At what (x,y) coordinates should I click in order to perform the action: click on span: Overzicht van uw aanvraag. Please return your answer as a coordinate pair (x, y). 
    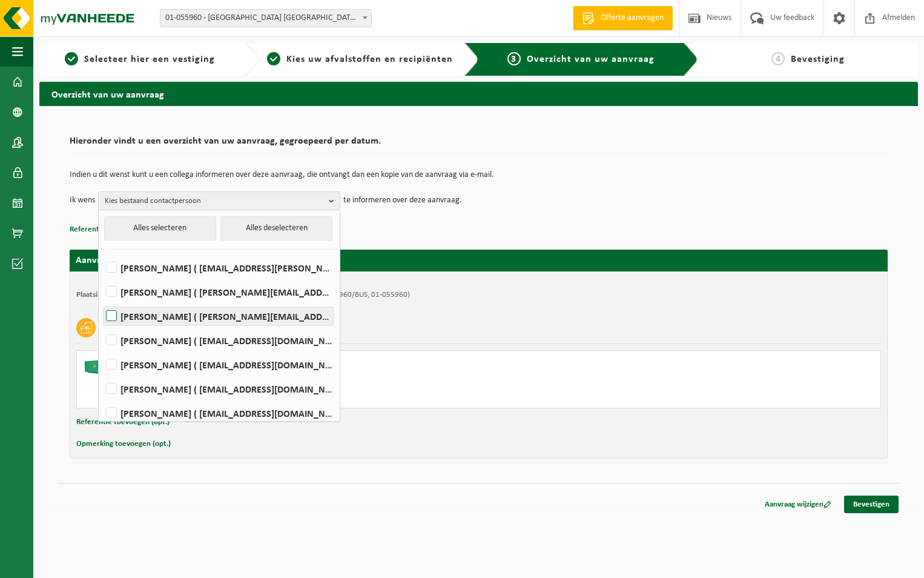
    Looking at the image, I should click on (590, 59).